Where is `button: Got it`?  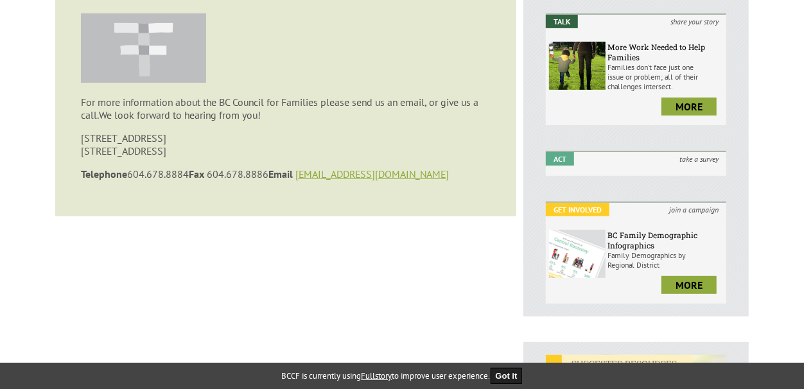
button: Got it is located at coordinates (507, 376).